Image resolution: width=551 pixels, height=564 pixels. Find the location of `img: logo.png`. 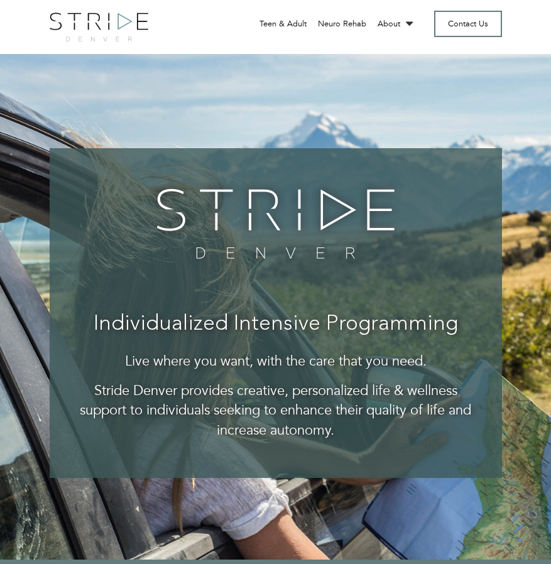

img: logo.png is located at coordinates (99, 27).